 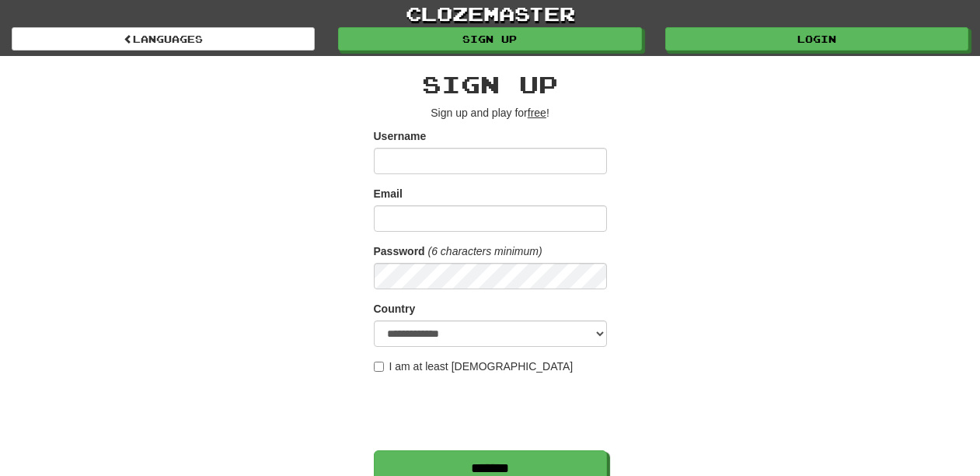 What do you see at coordinates (490, 84) in the screenshot?
I see `h2: Sign up` at bounding box center [490, 84].